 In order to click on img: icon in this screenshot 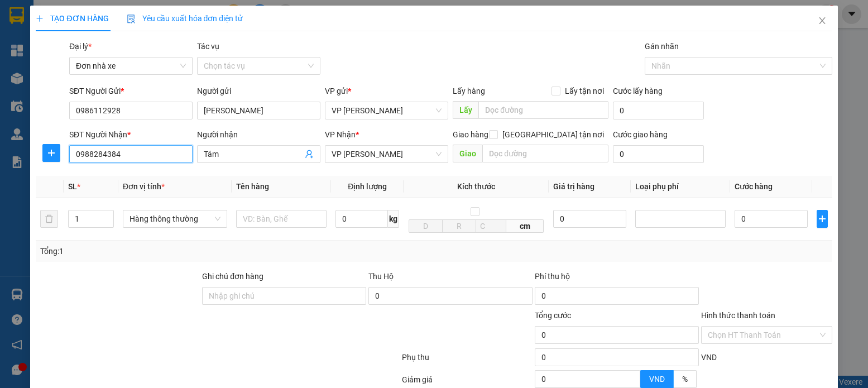, I will do `click(131, 19)`.